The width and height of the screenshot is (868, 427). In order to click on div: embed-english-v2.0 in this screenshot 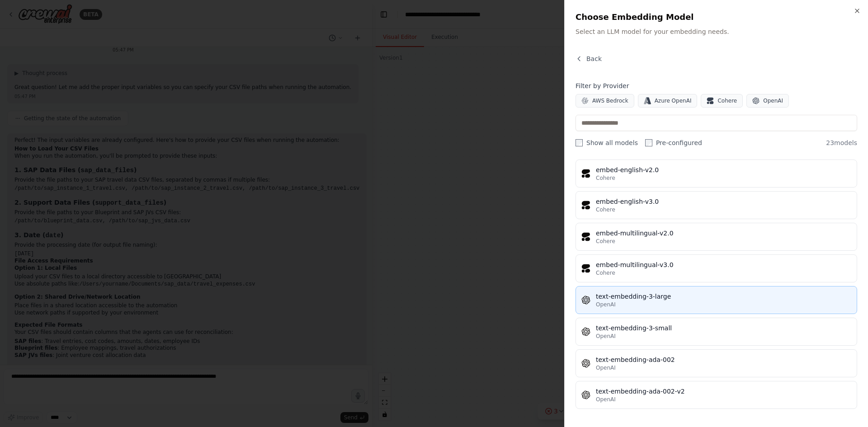, I will do `click(723, 170)`.